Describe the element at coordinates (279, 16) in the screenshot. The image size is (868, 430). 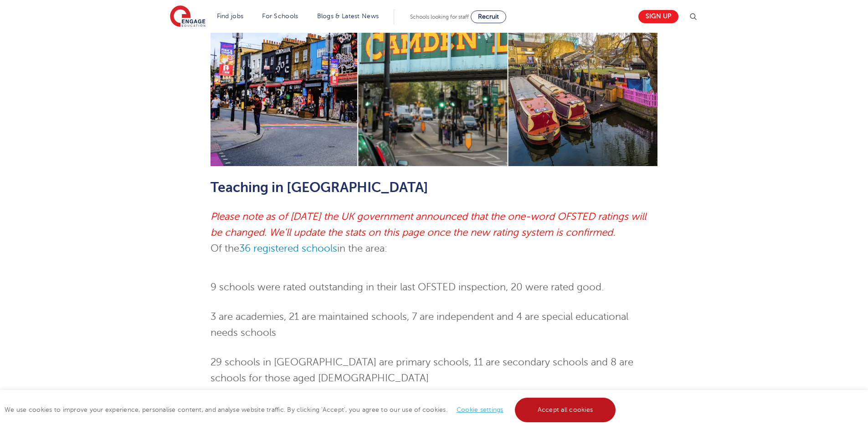
I see `a: For Schools` at that location.